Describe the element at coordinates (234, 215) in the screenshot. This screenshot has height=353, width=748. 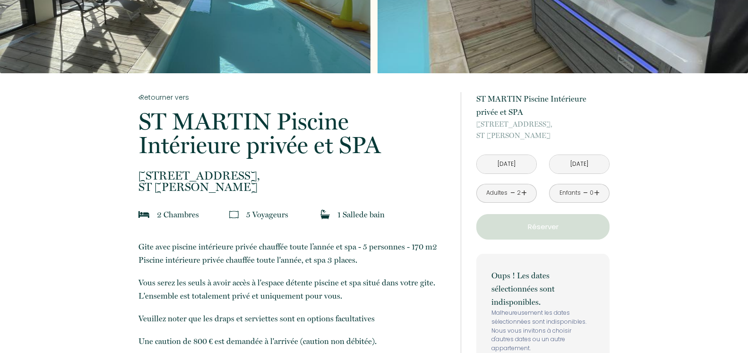
I see `img: guests` at that location.